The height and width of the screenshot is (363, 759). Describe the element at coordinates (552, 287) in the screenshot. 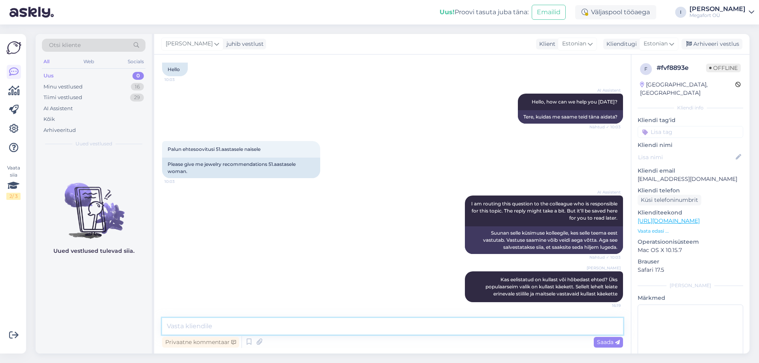

I see `span: Kas eelistatud on kullast või hõbedast ehted? Üks populaarseim valik on kullast käekett. Sellelt ...` at that location.